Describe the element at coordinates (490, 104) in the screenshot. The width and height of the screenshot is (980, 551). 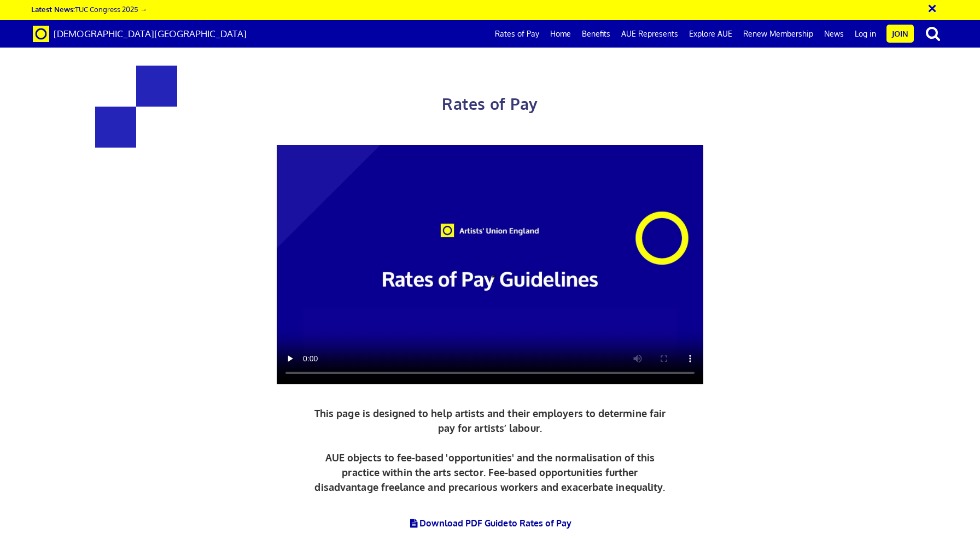
I see `span: Rates of Pay` at that location.